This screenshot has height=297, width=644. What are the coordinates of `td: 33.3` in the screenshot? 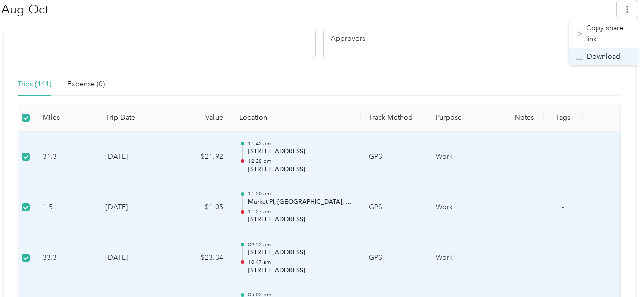 It's located at (66, 258).